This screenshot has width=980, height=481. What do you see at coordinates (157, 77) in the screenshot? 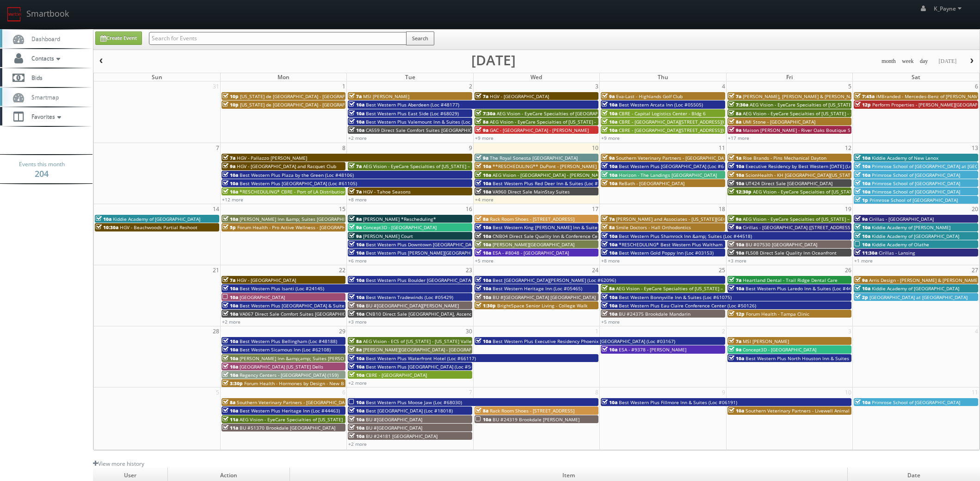
I see `span: Sun` at bounding box center [157, 77].